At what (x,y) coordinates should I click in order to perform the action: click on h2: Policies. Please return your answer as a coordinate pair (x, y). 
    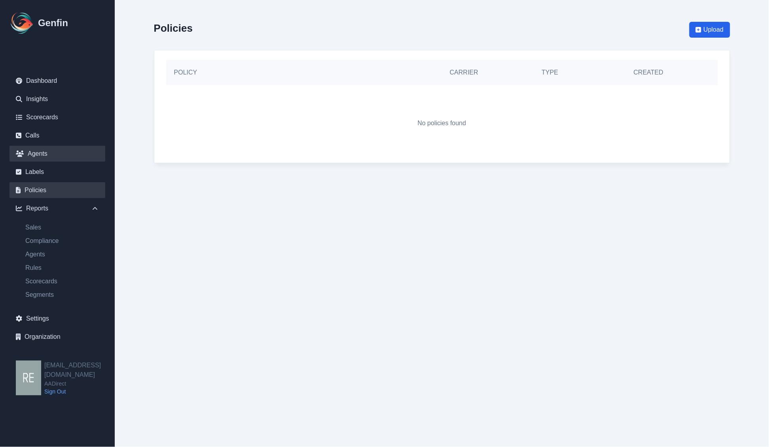
    Looking at the image, I should click on (173, 28).